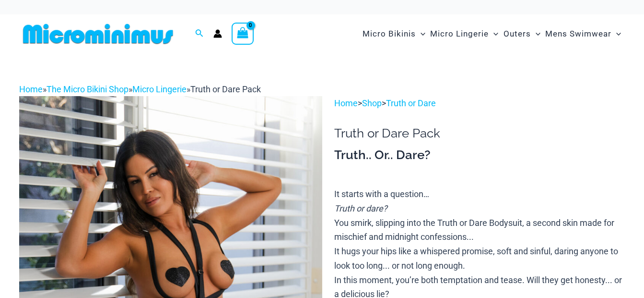 This screenshot has height=298, width=644. What do you see at coordinates (578, 34) in the screenshot?
I see `span: Mens Swimwear` at bounding box center [578, 34].